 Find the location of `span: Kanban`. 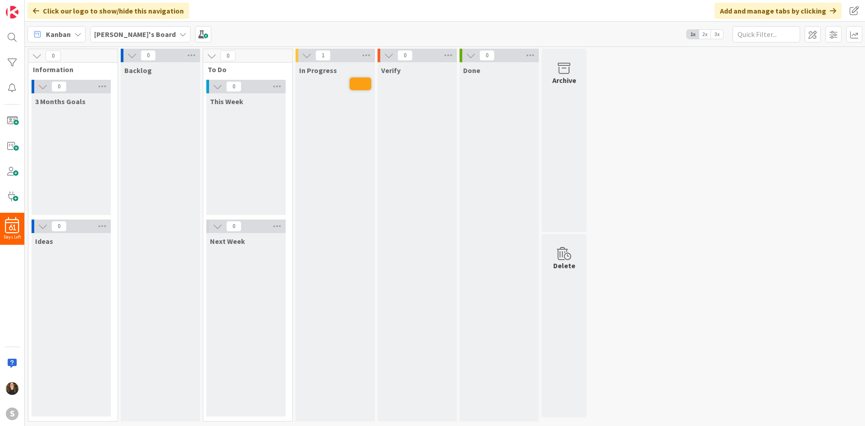

span: Kanban is located at coordinates (58, 34).